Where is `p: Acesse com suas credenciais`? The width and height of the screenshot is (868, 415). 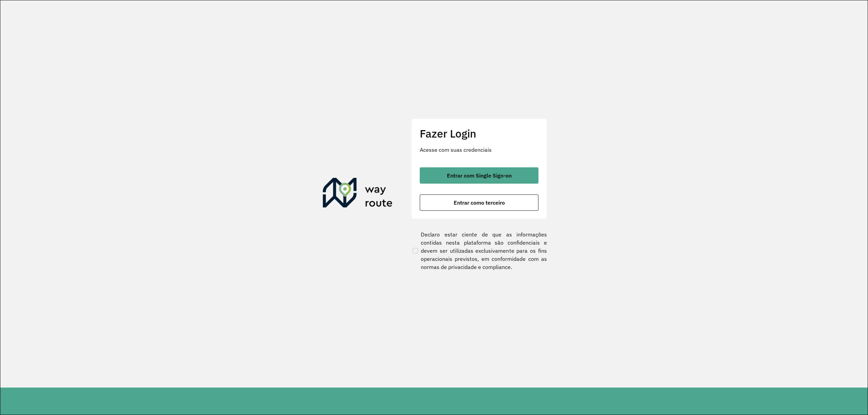
p: Acesse com suas credenciais is located at coordinates (479, 150).